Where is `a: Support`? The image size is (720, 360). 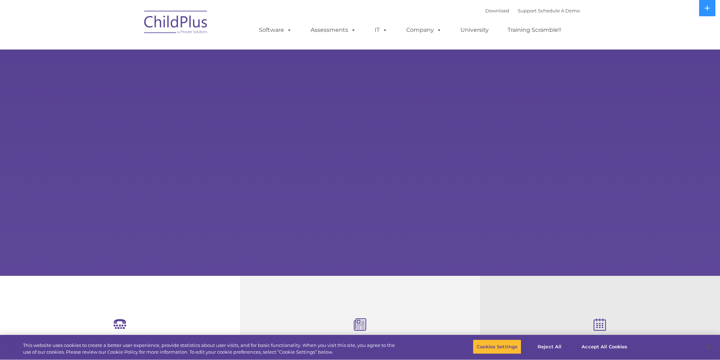 a: Support is located at coordinates (527, 11).